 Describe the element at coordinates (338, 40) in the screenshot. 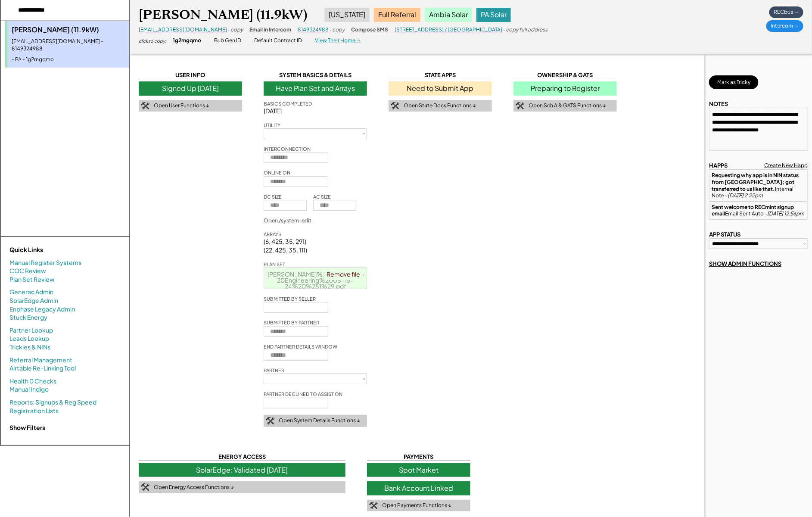

I see `div: View Their Home →` at that location.